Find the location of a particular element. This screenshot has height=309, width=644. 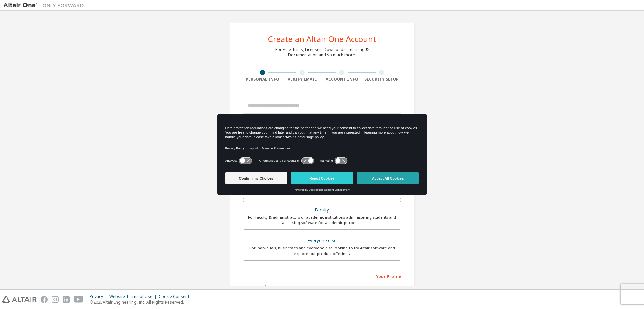

div: For faculty & administrators of academic institutions administering students and accessing softwa... is located at coordinates (322, 220).